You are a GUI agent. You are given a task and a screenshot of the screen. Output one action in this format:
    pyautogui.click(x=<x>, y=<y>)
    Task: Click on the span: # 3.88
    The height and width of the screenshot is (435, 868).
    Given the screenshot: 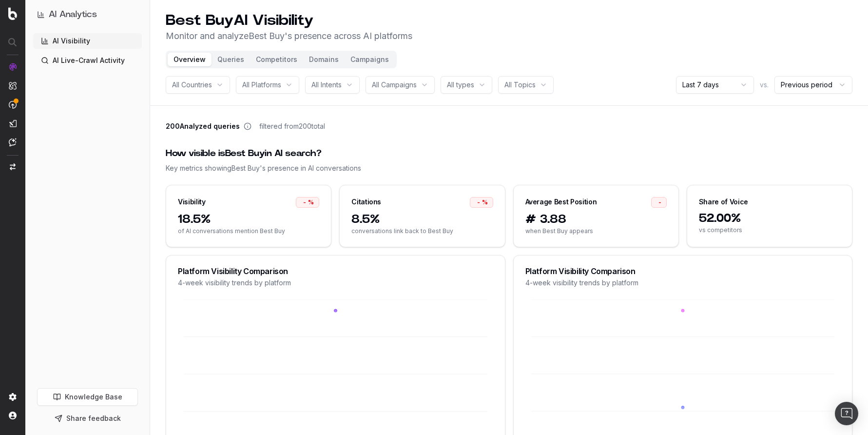 What is the action you would take?
    pyautogui.click(x=597, y=219)
    